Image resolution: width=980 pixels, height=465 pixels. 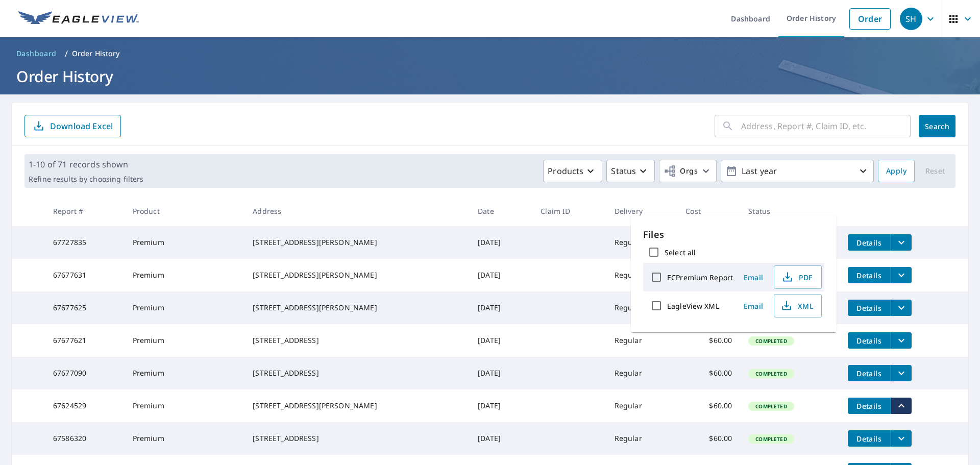 I want to click on a: Order, so click(x=870, y=19).